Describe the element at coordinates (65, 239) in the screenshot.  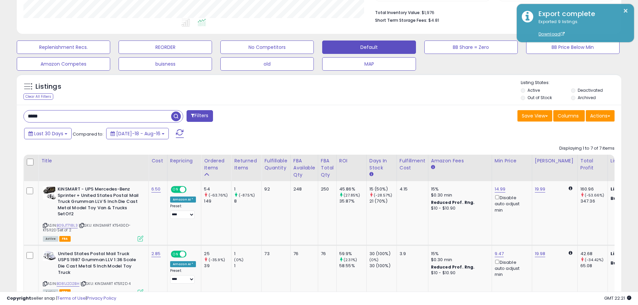
I see `span: FBA` at that location.